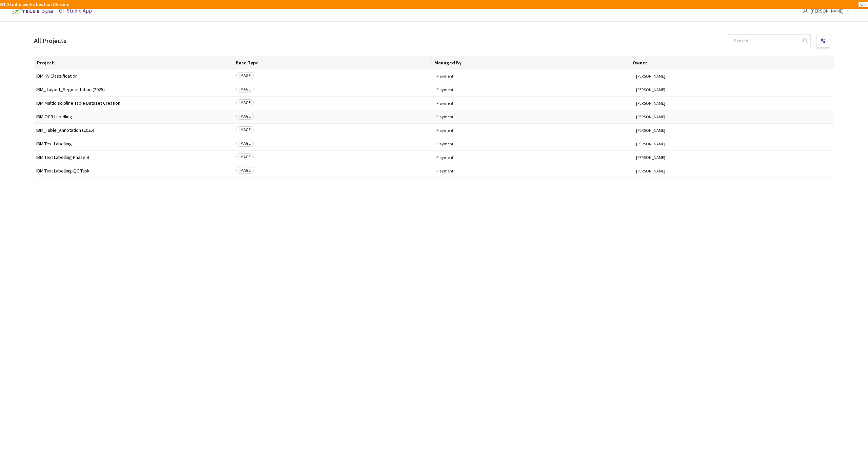 Image resolution: width=868 pixels, height=453 pixels. I want to click on span: GT Studio App, so click(75, 10).